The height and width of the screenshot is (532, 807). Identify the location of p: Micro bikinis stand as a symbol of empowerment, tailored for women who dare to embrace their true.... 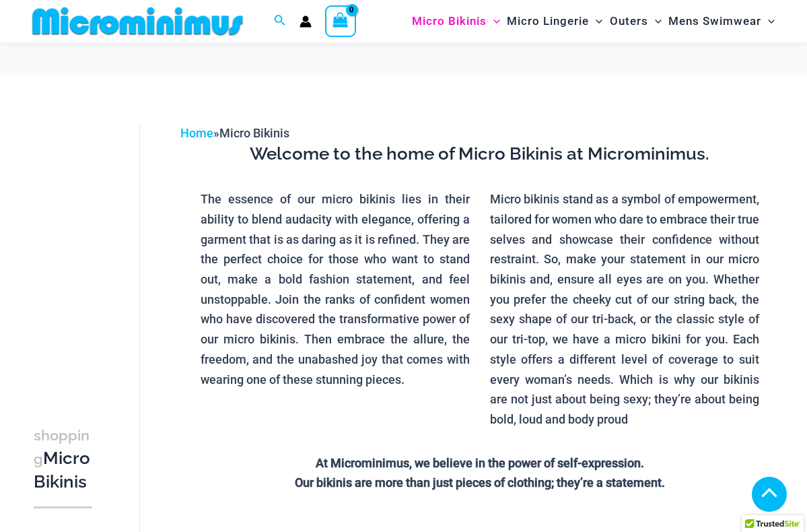
(625, 309).